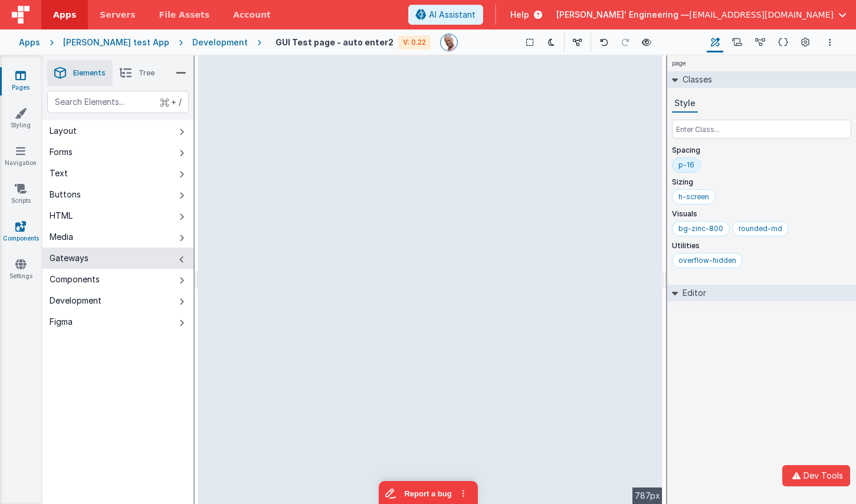  I want to click on p: Visuals, so click(762, 214).